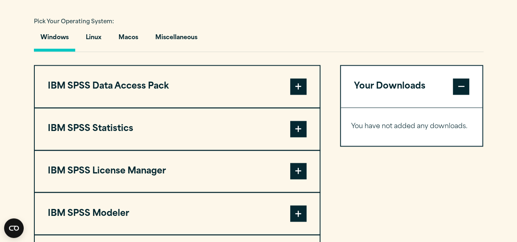 Image resolution: width=517 pixels, height=242 pixels. Describe the element at coordinates (412, 127) in the screenshot. I see `div: Your Downloads` at that location.